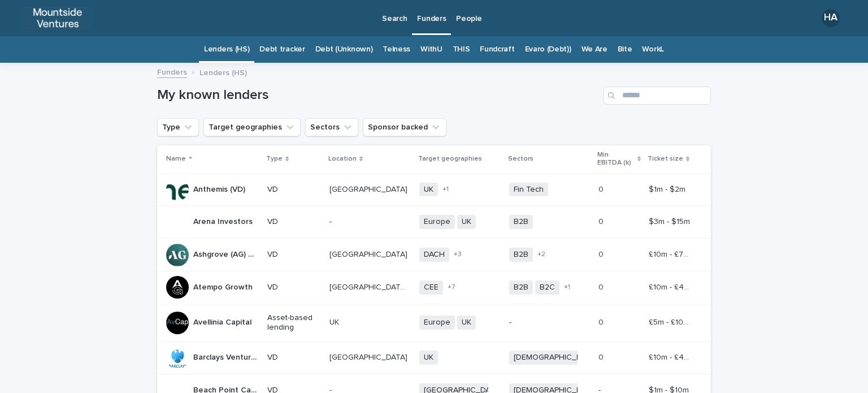 The image size is (868, 393). I want to click on p: Ashgrove (AG) Capital, so click(226, 253).